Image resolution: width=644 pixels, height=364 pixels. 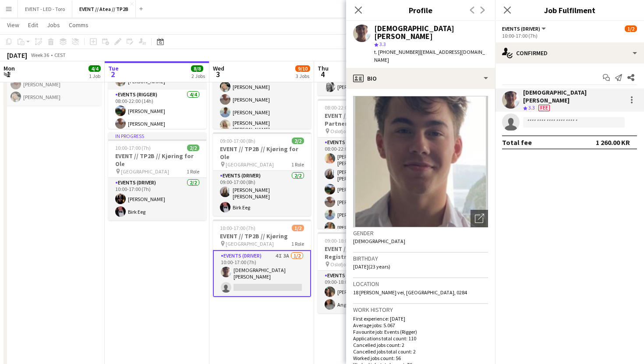 I want to click on span: Wed, so click(x=218, y=68).